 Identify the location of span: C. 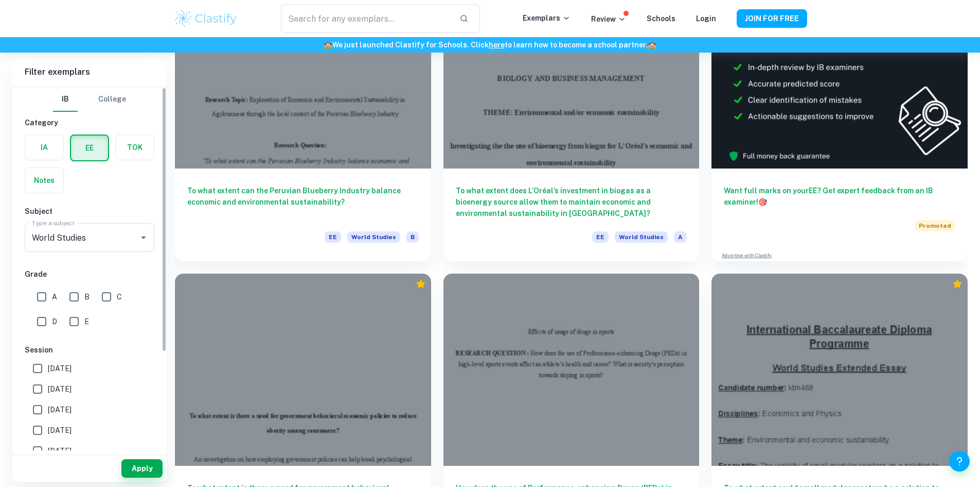
(119, 296).